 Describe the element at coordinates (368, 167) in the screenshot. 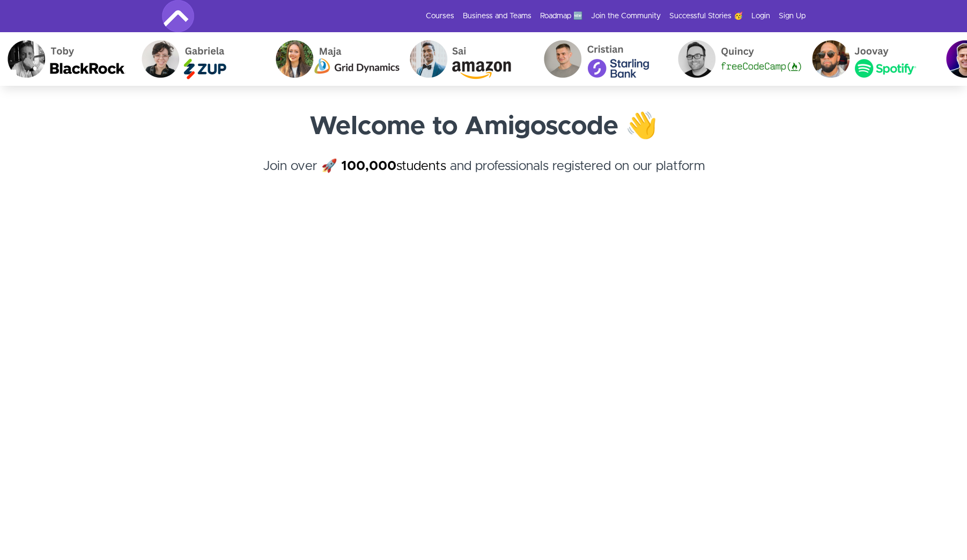

I see `strong: 100,000` at that location.